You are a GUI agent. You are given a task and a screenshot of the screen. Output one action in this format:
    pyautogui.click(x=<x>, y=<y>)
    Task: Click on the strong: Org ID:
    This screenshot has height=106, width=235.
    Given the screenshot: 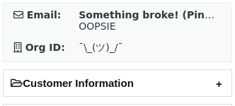 What is the action you would take?
    pyautogui.click(x=45, y=48)
    